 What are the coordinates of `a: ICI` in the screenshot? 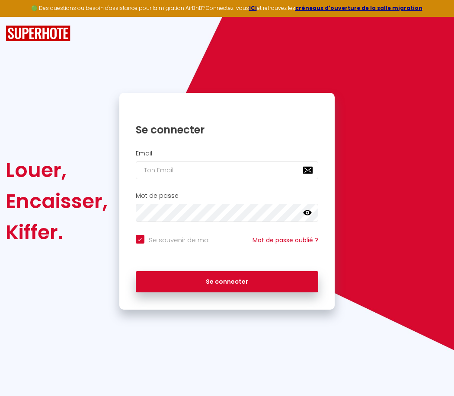 It's located at (253, 8).